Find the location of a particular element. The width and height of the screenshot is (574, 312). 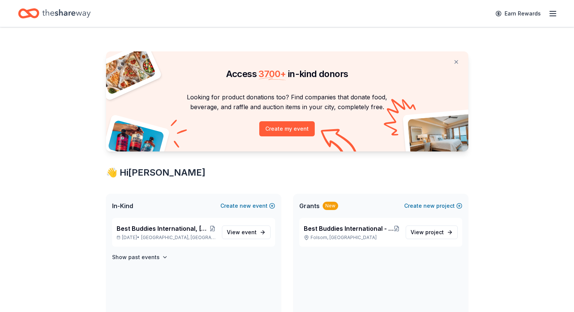

span: Grants is located at coordinates (310, 206).